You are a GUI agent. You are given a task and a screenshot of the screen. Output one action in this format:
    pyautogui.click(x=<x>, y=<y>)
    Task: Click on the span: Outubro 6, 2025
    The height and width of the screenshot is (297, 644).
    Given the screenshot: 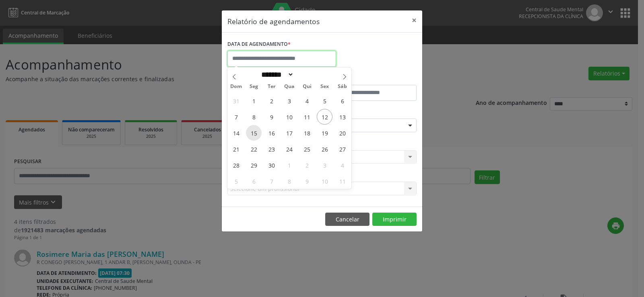 What is the action you would take?
    pyautogui.click(x=254, y=181)
    